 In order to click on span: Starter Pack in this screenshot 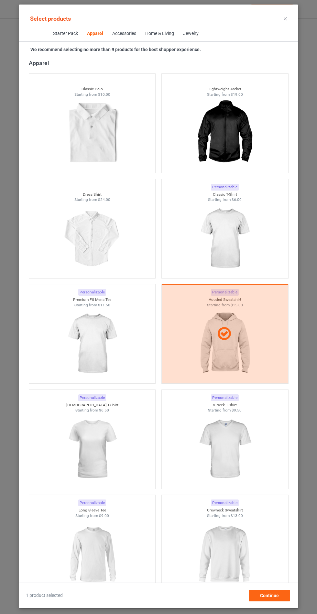, I will do `click(65, 34)`.